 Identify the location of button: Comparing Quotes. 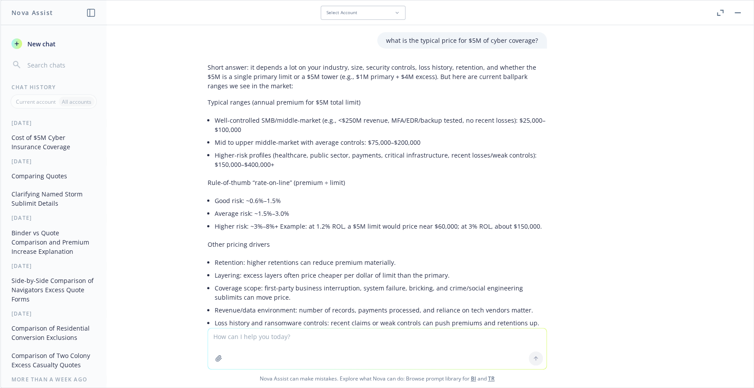
(53, 176).